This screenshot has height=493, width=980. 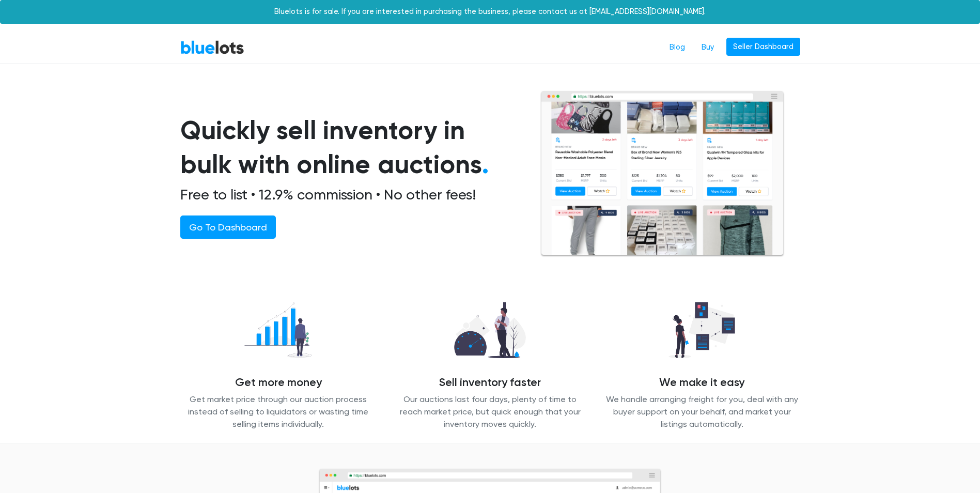 What do you see at coordinates (701, 330) in the screenshot?
I see `img: we_manage-77d26b14627abc54d025a00e9d5ddefd645ea4957b3cc0d2b85b0966dac19dae.png` at bounding box center [701, 330].